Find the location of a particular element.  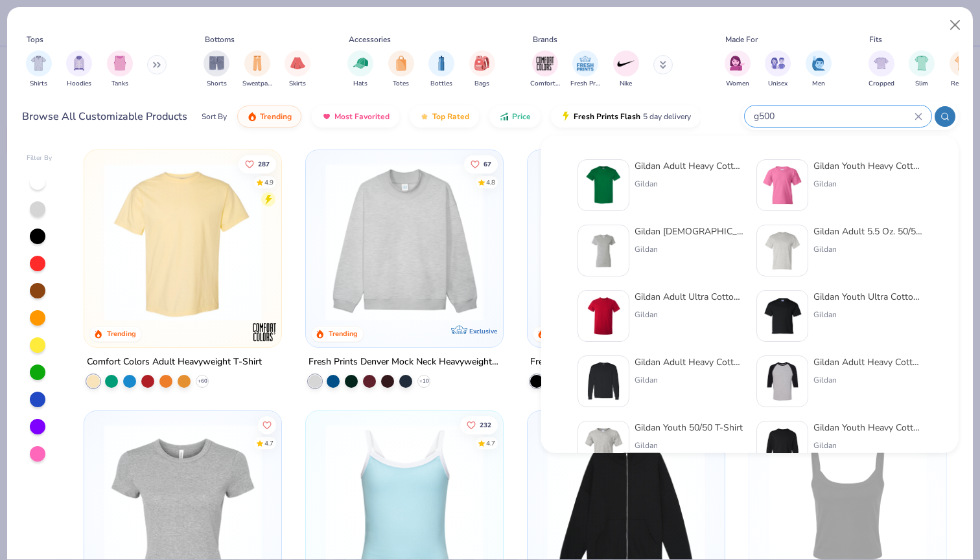

div: filter for Totes is located at coordinates (401, 69).